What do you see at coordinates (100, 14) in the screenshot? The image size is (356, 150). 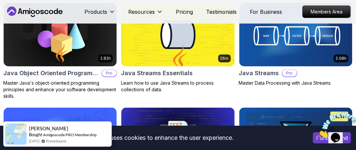 I see `button: Products` at bounding box center [100, 14].